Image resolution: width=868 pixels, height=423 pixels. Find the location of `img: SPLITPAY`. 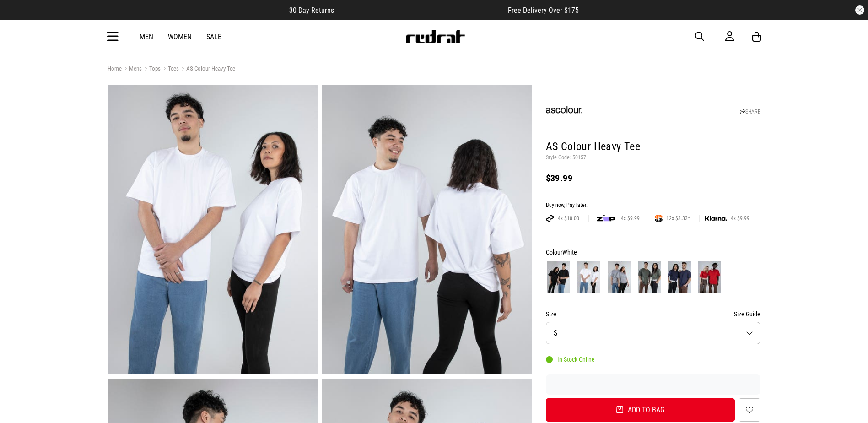

img: SPLITPAY is located at coordinates (658, 218).